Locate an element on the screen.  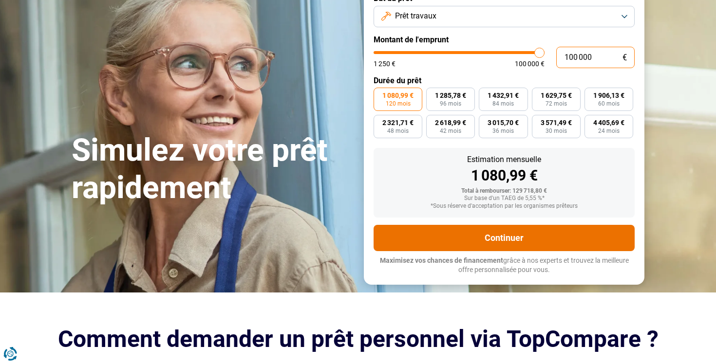
span: 84 mois is located at coordinates (503, 104).